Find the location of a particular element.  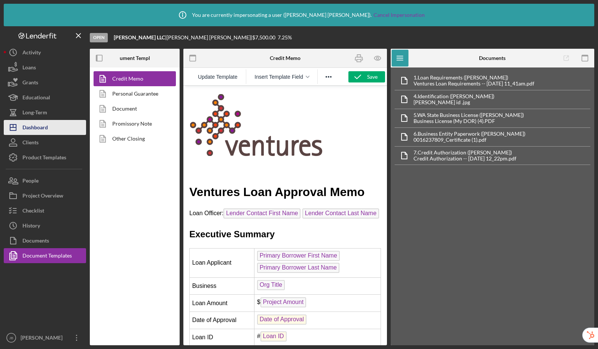

button: Reveal or hide additional toolbar items is located at coordinates (329, 77).